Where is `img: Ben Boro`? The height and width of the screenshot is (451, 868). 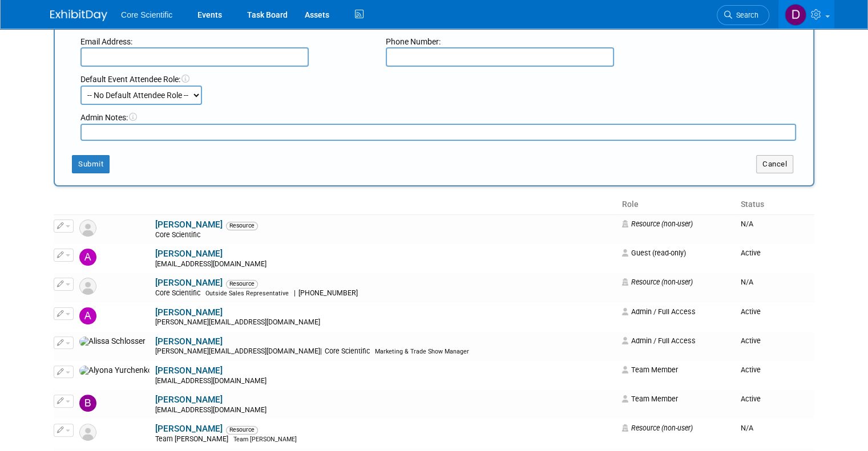 img: Ben Boro is located at coordinates (88, 403).